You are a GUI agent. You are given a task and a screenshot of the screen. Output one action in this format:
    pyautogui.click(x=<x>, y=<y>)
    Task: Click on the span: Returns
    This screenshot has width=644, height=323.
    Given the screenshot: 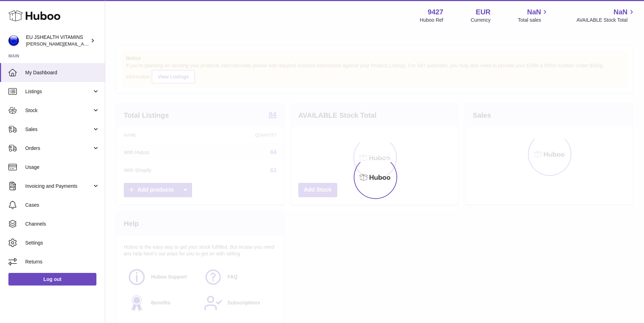 What is the action you would take?
    pyautogui.click(x=63, y=262)
    